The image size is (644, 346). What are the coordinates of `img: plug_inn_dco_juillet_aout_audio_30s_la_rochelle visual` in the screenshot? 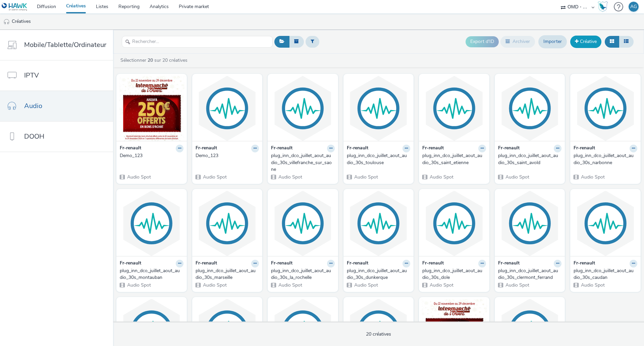 It's located at (303, 223).